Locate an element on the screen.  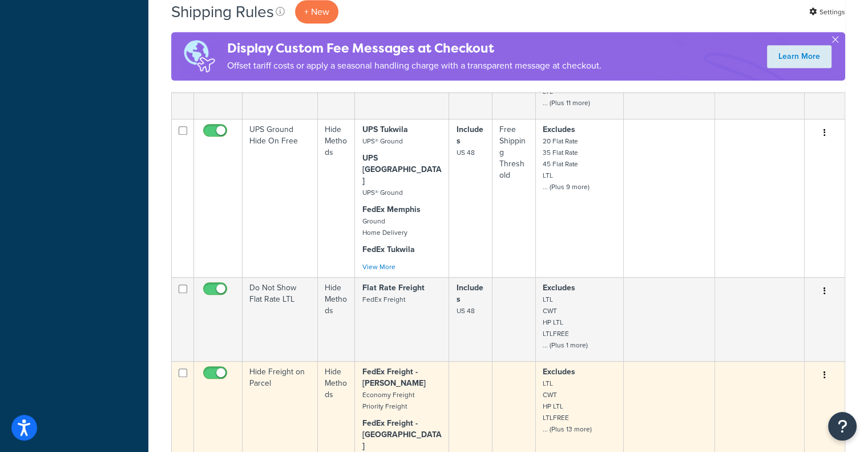
td: UPS Ground Hide On Free is located at coordinates (280, 198).